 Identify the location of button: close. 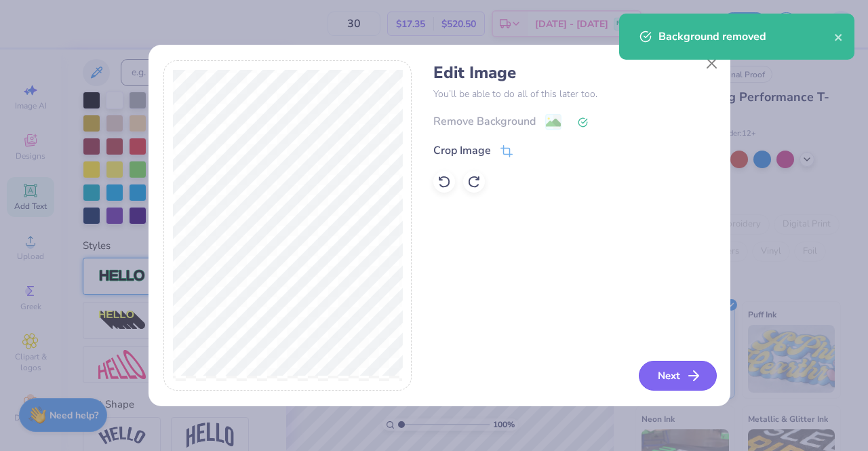
(839, 36).